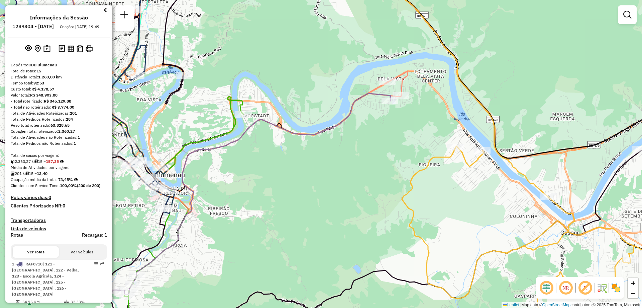  I want to click on h4: Rotas vários dias:, so click(59, 197).